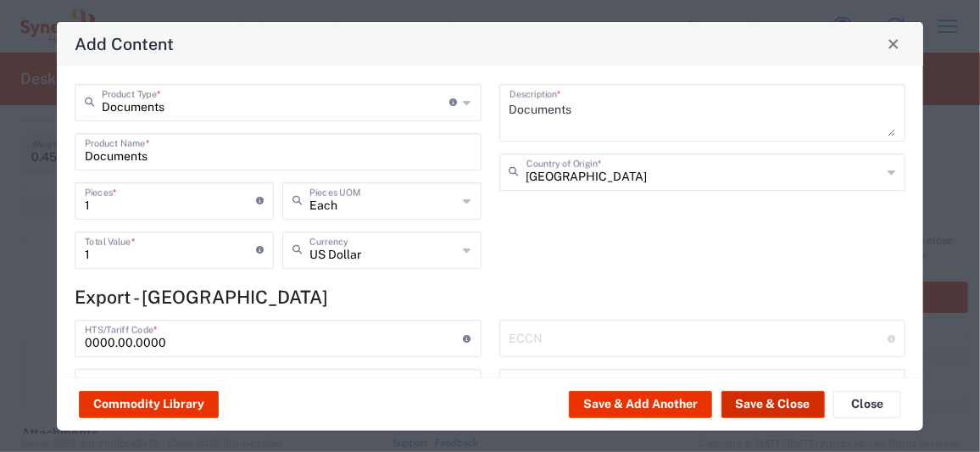 This screenshot has height=452, width=980. What do you see at coordinates (640, 405) in the screenshot?
I see `button: Save & Add Another` at bounding box center [640, 405].